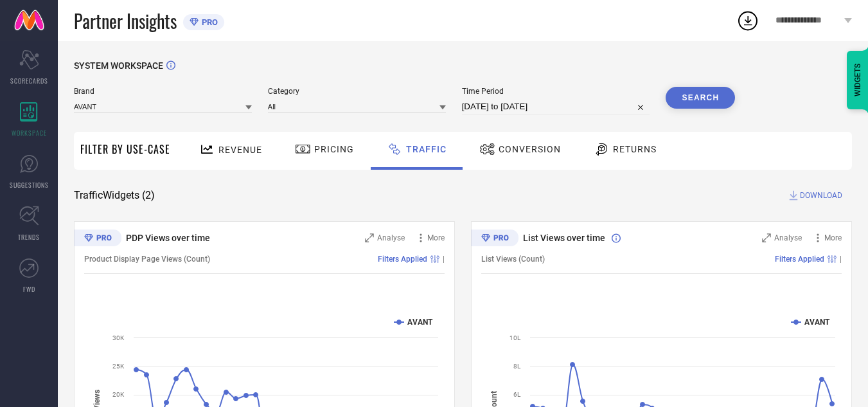 The image size is (868, 407). Describe the element at coordinates (555, 91) in the screenshot. I see `span: Time Period` at that location.